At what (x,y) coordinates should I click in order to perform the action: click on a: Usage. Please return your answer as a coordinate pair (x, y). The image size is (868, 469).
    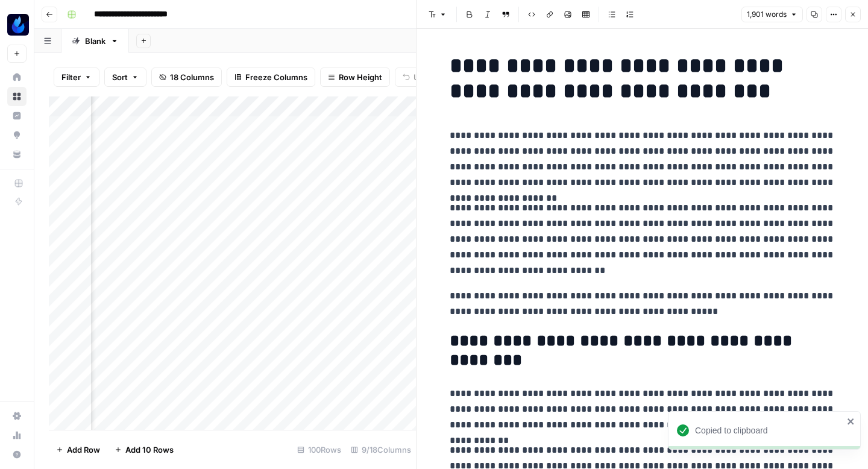
    Looking at the image, I should click on (17, 435).